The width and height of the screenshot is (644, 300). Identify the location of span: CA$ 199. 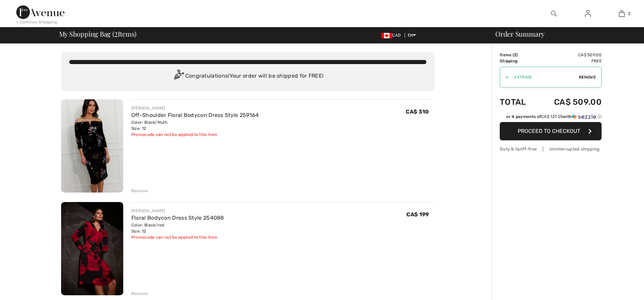
(417, 214).